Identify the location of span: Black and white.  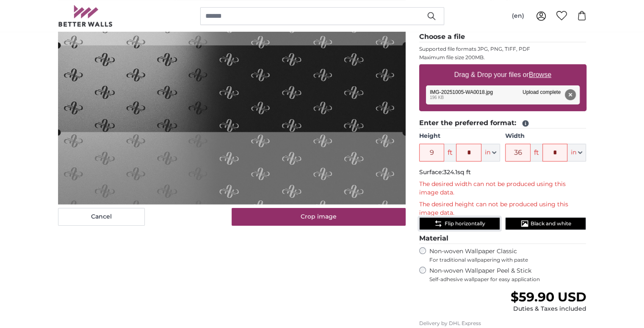
(551, 224).